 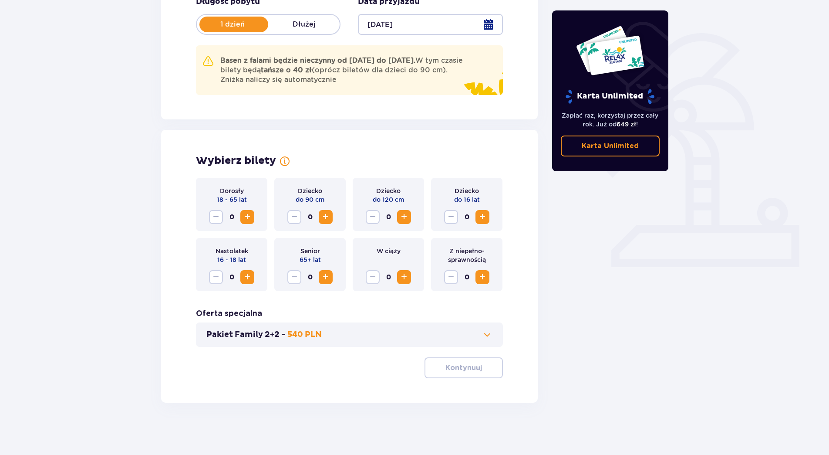 I want to click on p: 16 - 18 lat, so click(x=232, y=260).